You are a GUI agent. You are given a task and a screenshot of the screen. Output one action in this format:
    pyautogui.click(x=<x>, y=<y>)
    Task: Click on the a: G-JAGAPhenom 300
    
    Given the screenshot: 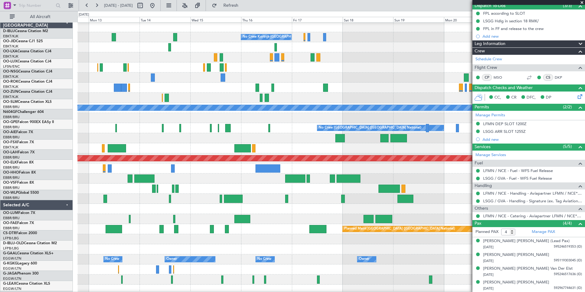 What is the action you would take?
    pyautogui.click(x=21, y=274)
    